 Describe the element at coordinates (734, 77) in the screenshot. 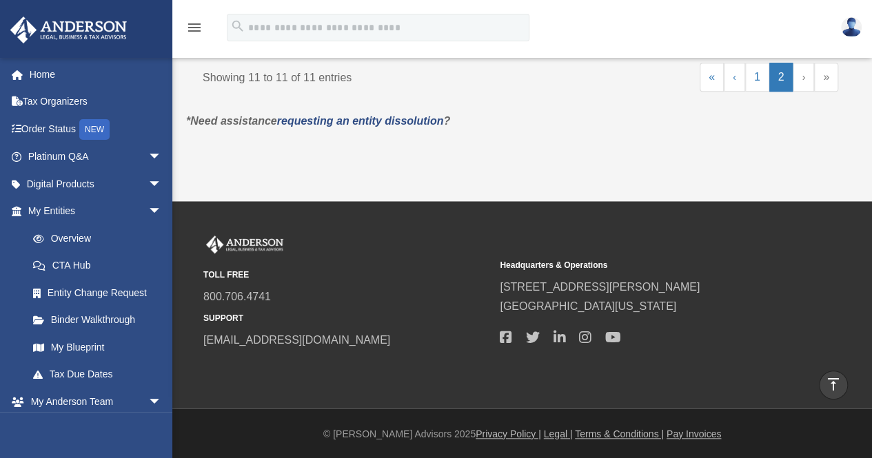

I see `a: Previous` at that location.